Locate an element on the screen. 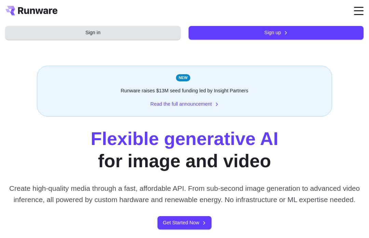 This screenshot has height=238, width=369. div: Runware raises $13M seed funding led by Insight Partners is located at coordinates (185, 91).